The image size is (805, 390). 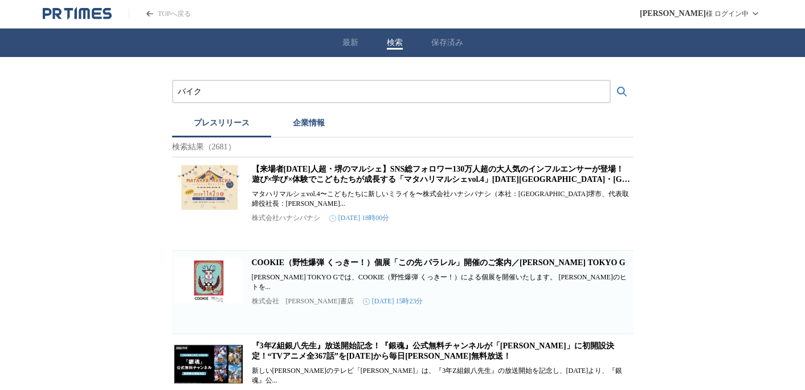 What do you see at coordinates (395, 43) in the screenshot?
I see `button: 検索` at bounding box center [395, 43].